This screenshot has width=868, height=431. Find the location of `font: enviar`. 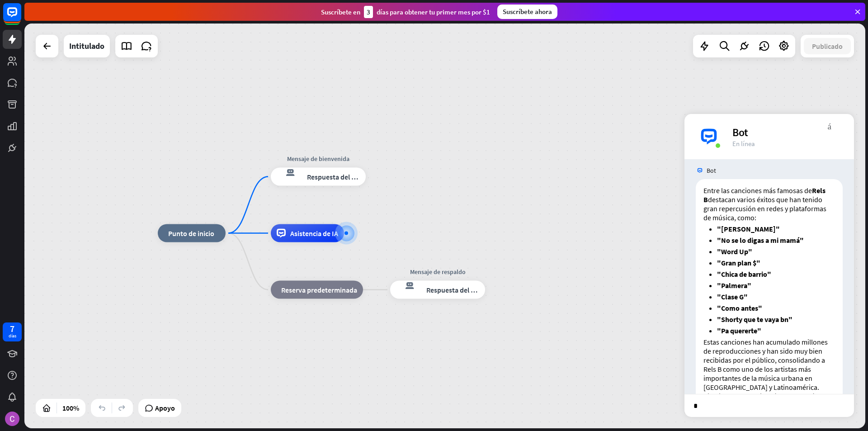

font: enviar is located at coordinates (815, 405).